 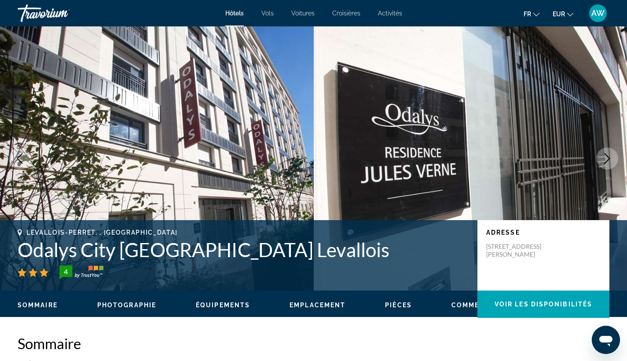 What do you see at coordinates (317, 305) in the screenshot?
I see `span: Emplacement` at bounding box center [317, 305].